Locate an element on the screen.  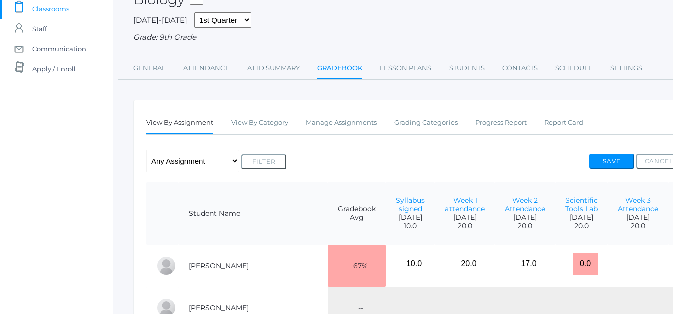
a: Progress Report is located at coordinates (501, 123).